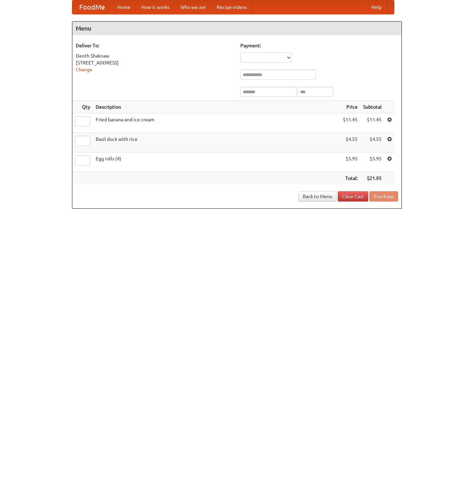  What do you see at coordinates (92, 7) in the screenshot?
I see `a: FoodMe` at bounding box center [92, 7].